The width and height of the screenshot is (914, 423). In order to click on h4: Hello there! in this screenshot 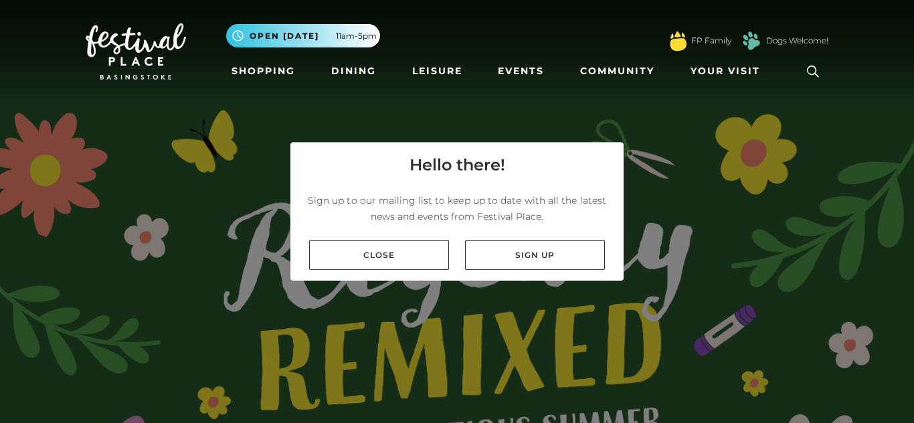, I will do `click(457, 165)`.